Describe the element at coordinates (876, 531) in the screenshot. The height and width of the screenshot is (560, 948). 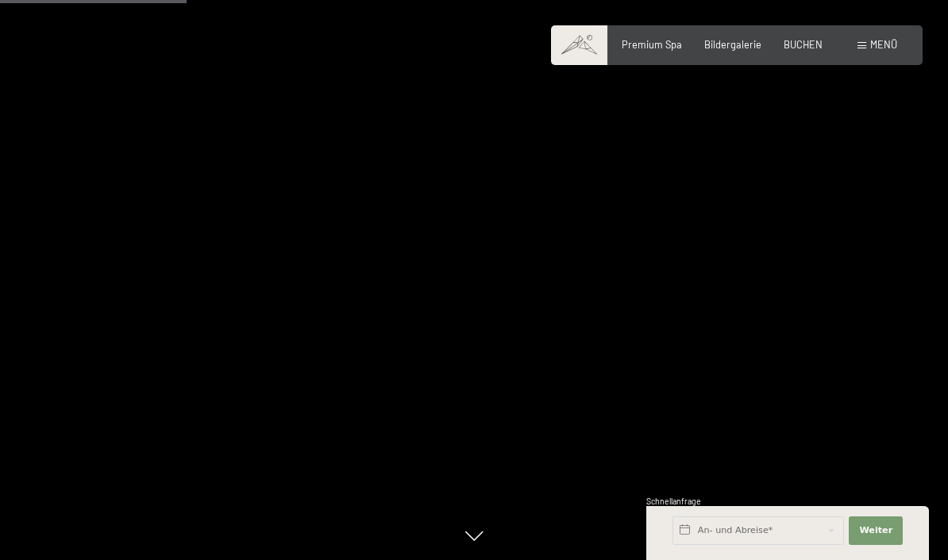
I see `button: Weiter` at that location.